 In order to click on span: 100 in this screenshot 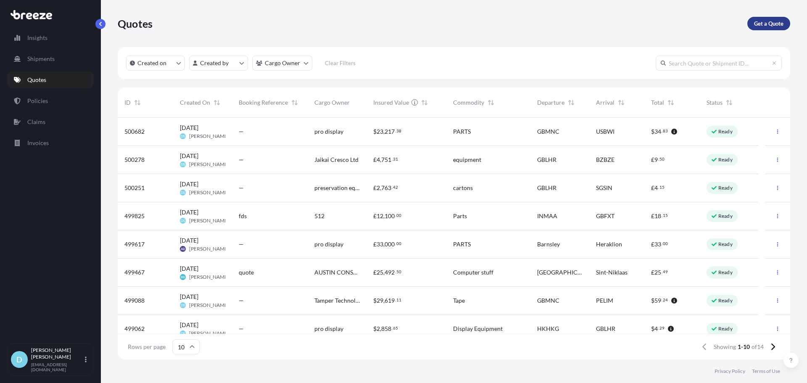, I will do `click(389, 216)`.